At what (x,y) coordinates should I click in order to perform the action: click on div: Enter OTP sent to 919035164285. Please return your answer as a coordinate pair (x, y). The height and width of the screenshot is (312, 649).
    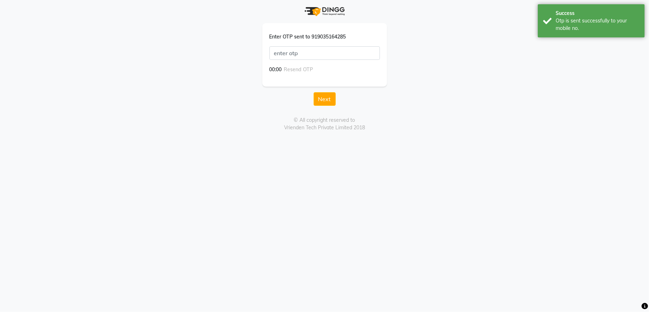
    Looking at the image, I should click on (325, 37).